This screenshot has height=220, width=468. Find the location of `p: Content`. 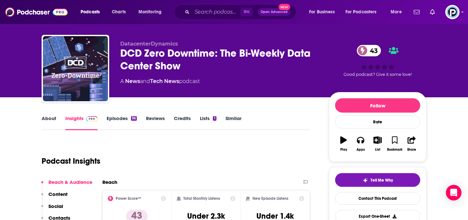

p: Content is located at coordinates (58, 194).